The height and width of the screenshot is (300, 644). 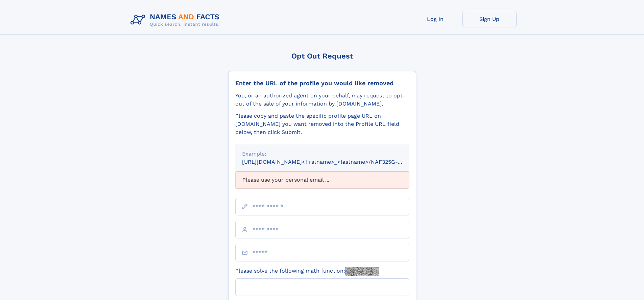 I want to click on div: Example:, so click(x=322, y=154).